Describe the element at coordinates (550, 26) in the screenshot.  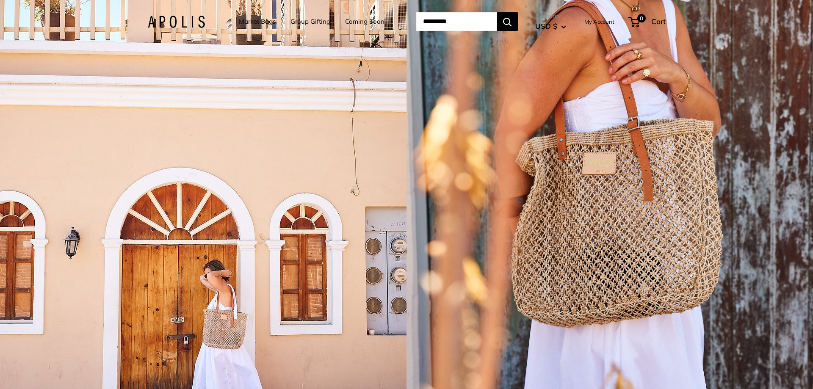
I see `button: USD $` at that location.